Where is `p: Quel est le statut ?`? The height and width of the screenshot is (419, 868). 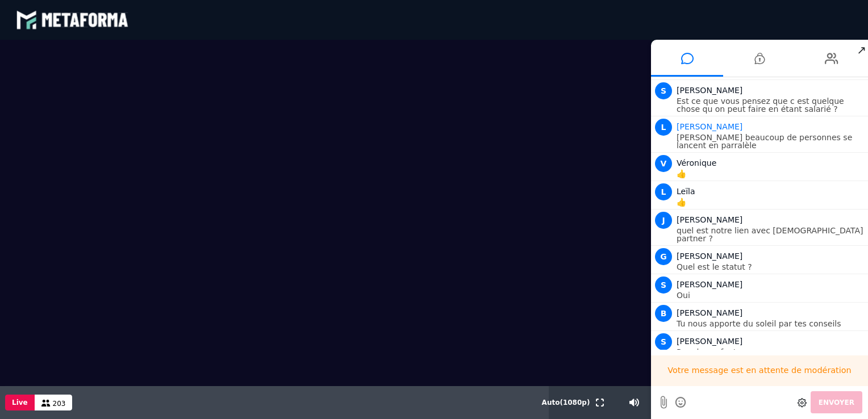 p: Quel est le statut ? is located at coordinates (771, 267).